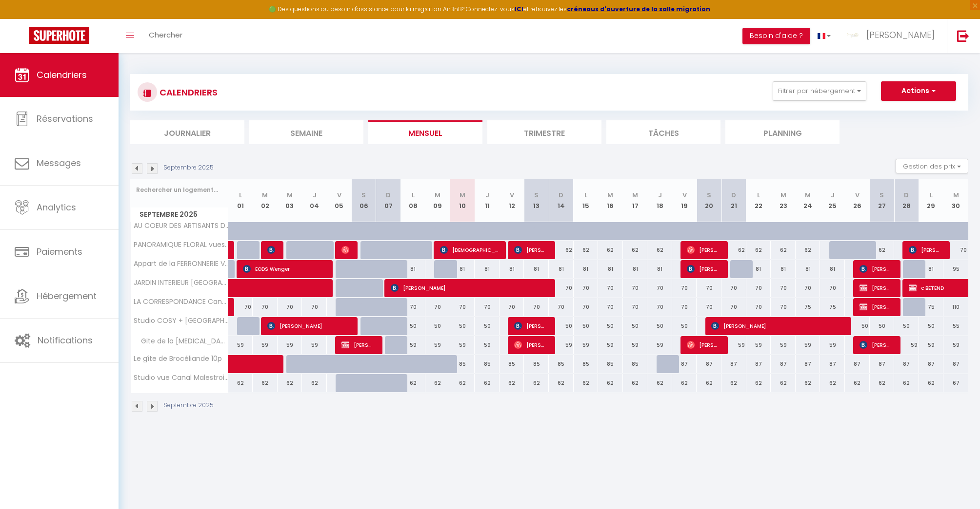 This screenshot has width=980, height=509. Describe the element at coordinates (181, 378) in the screenshot. I see `span: Studio vue Canal Malestroit 2p` at that location.